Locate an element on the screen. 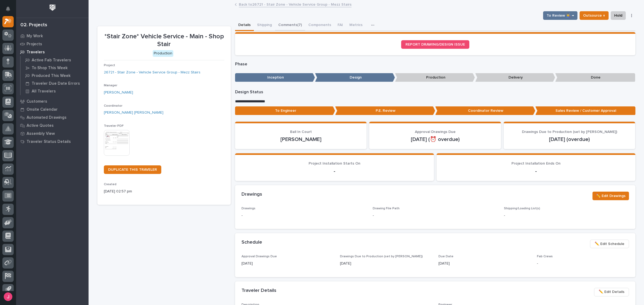 The width and height of the screenshot is (644, 305). button: Shipping is located at coordinates (264, 26).